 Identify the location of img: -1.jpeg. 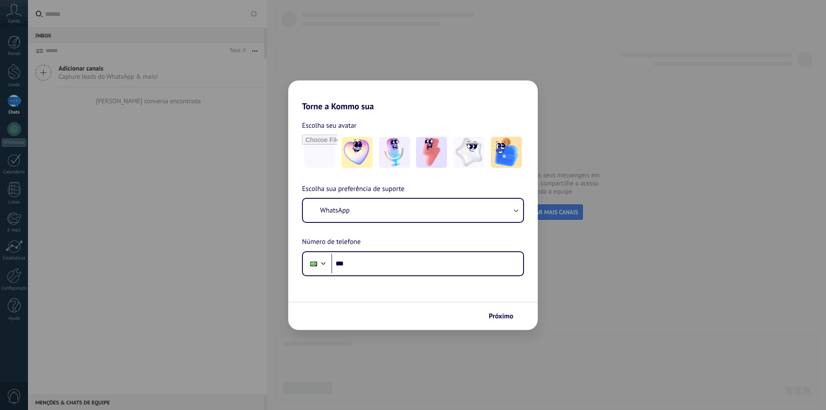
(357, 152).